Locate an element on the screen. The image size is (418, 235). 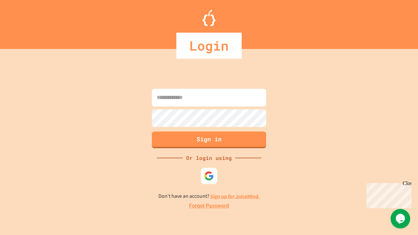
div: Chat with us now!Close is located at coordinates (24, 22).